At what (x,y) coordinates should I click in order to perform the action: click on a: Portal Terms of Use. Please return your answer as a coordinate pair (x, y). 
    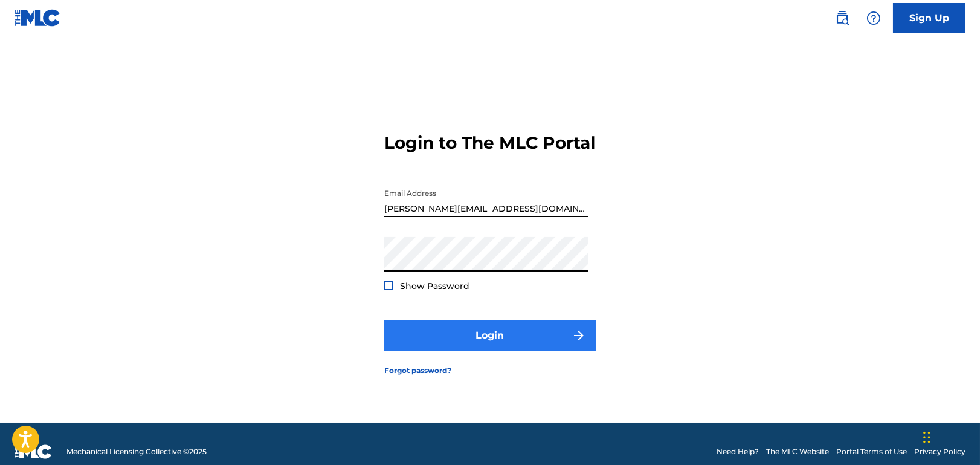
    Looking at the image, I should click on (871, 452).